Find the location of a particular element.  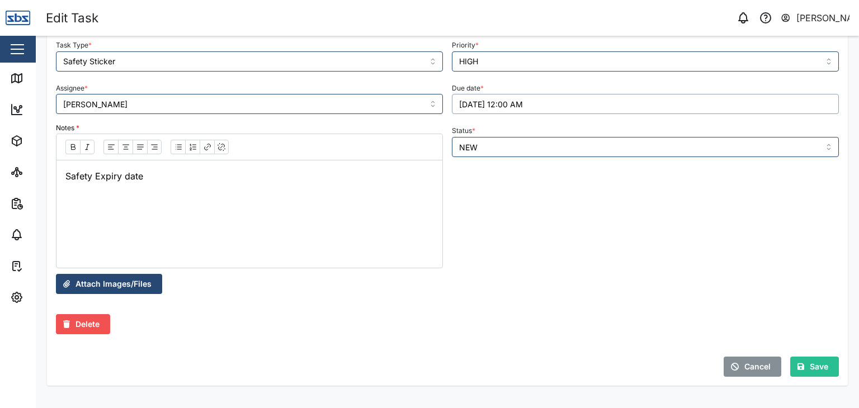

div: Reports is located at coordinates (48, 203).